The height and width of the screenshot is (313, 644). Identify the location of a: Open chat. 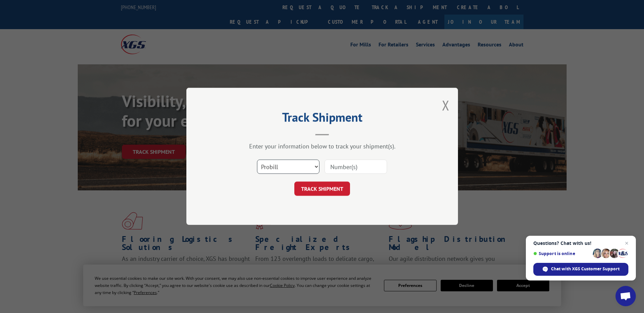
(626, 296).